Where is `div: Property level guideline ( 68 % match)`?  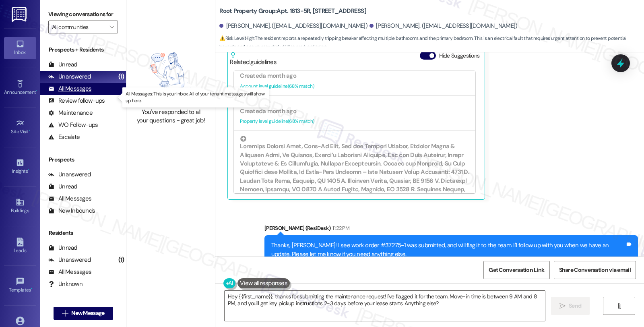
div: Property level guideline ( 68 % match) is located at coordinates (355, 121).